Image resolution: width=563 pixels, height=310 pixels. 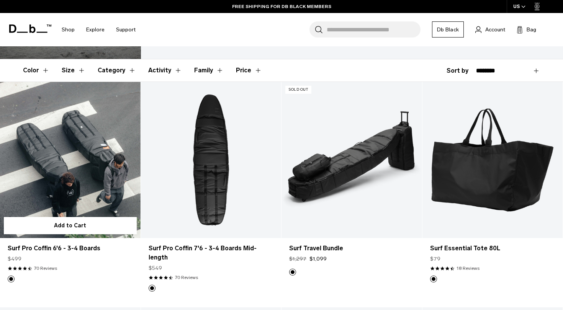 I want to click on span: $79, so click(x=435, y=259).